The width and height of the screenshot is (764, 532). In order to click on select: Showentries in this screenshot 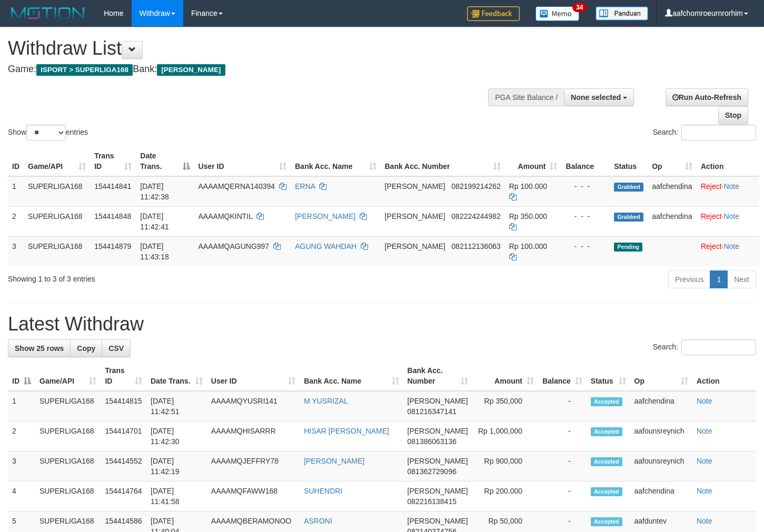, I will do `click(46, 132)`.